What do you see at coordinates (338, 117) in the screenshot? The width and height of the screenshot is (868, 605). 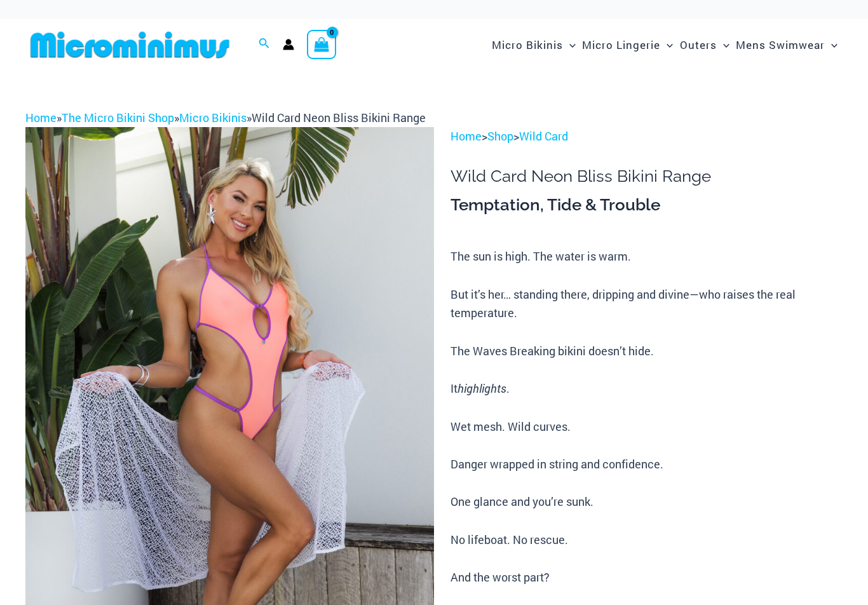 I see `span: Wild Card Neon Bliss Bikini Range` at bounding box center [338, 117].